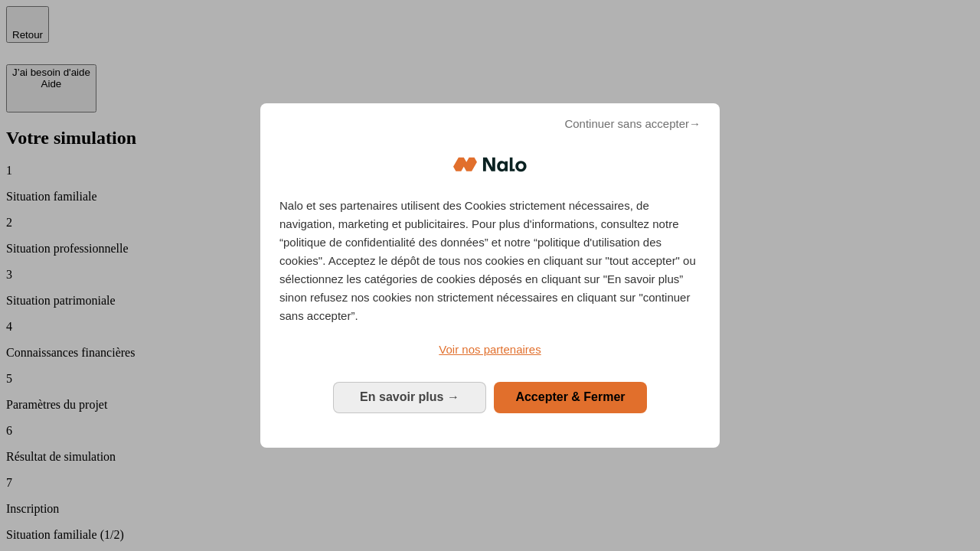 The height and width of the screenshot is (551, 980). I want to click on button: En savoir plus: Configurer vos consentements, so click(409, 397).